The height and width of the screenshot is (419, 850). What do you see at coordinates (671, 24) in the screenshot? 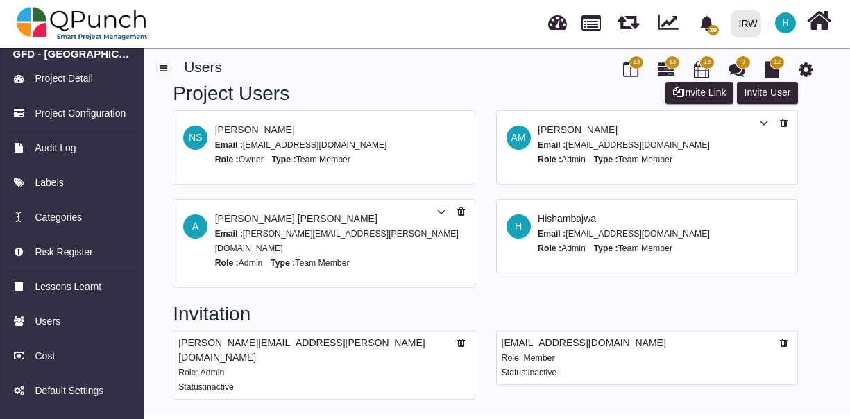
I see `div: Dynamic Report` at bounding box center [671, 24].